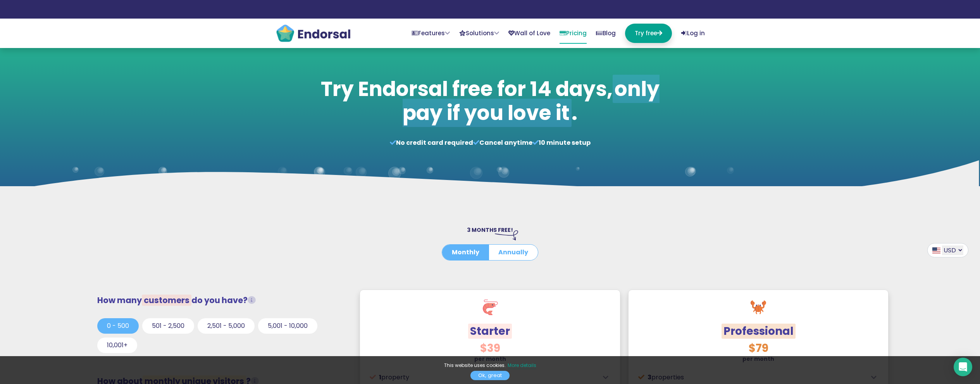  Describe the element at coordinates (605, 33) in the screenshot. I see `a: Blog` at that location.